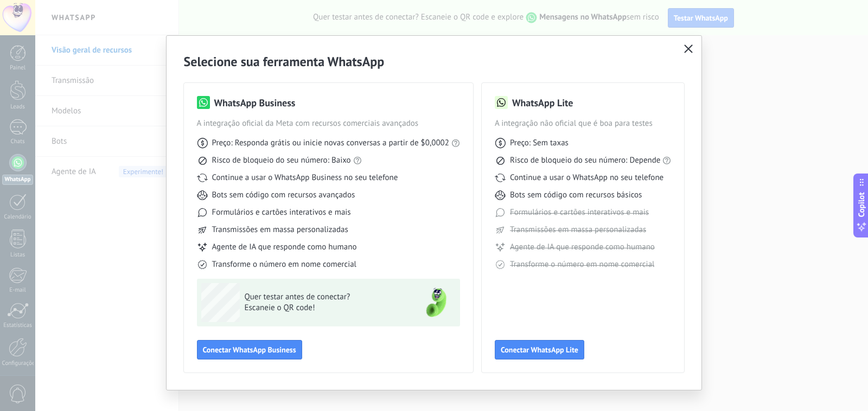 This screenshot has height=411, width=868. Describe the element at coordinates (249, 350) in the screenshot. I see `span: Conectar WhatsApp Business` at that location.